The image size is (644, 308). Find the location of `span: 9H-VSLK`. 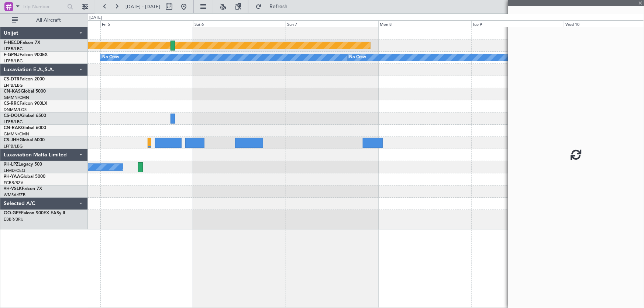

span: 9H-VSLK is located at coordinates (13, 189).